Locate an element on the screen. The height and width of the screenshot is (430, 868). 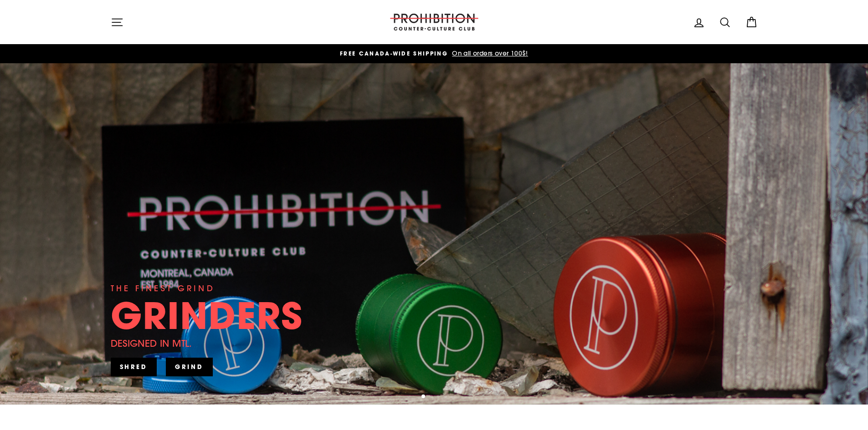
button: 4 is located at coordinates (446, 397).